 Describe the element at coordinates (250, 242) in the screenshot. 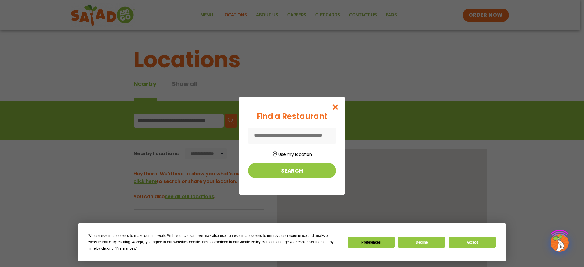

I see `span: Cookie Policy` at that location.